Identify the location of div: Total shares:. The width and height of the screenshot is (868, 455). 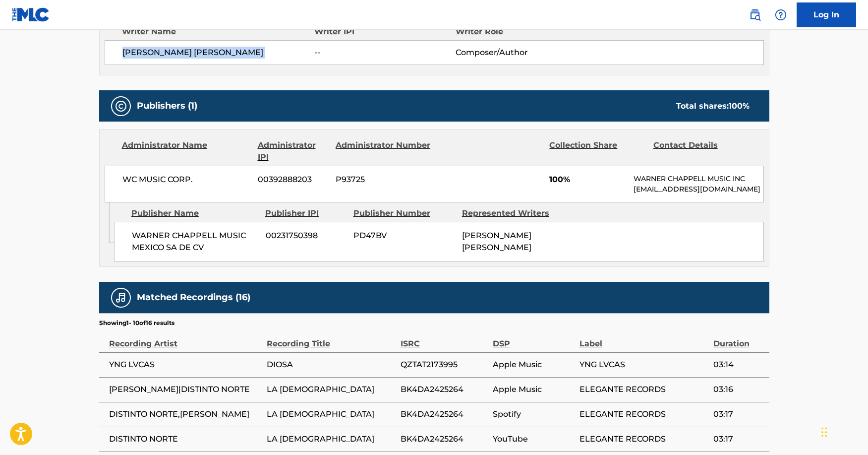
(713, 107).